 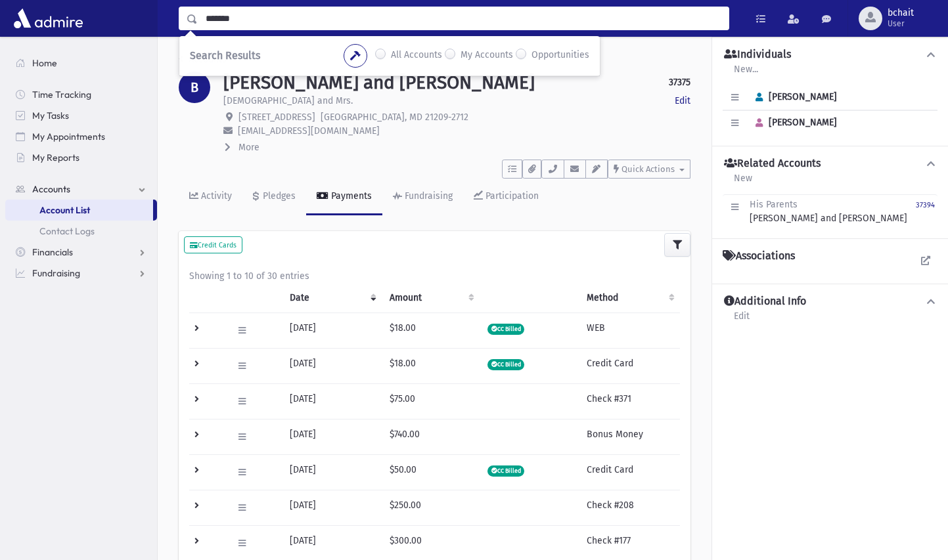 What do you see at coordinates (344, 197) in the screenshot?
I see `a: Payments` at bounding box center [344, 197].